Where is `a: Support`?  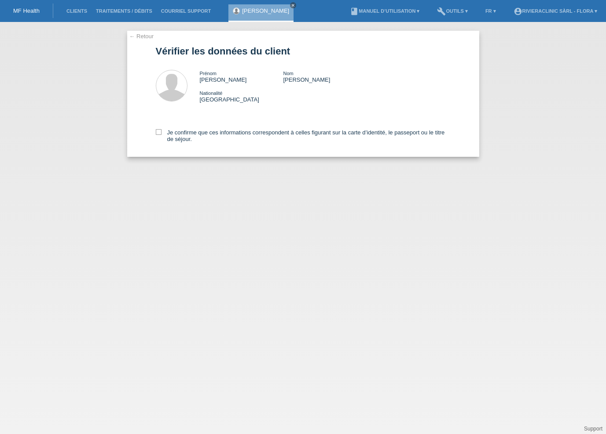
a: Support is located at coordinates (593, 429).